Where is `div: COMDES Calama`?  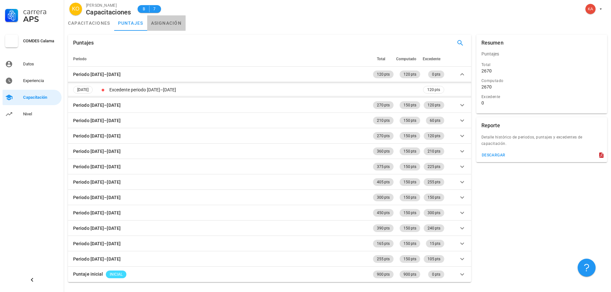 div: COMDES Calama is located at coordinates (41, 41).